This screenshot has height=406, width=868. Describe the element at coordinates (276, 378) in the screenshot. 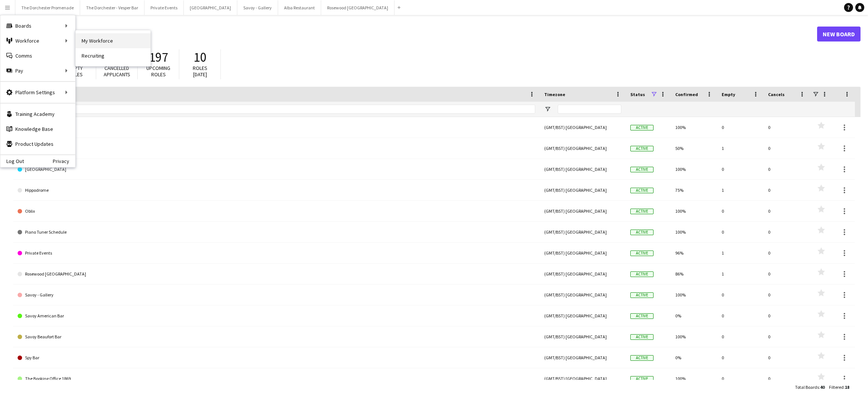

I see `a: The Booking Office 1869` at that location.